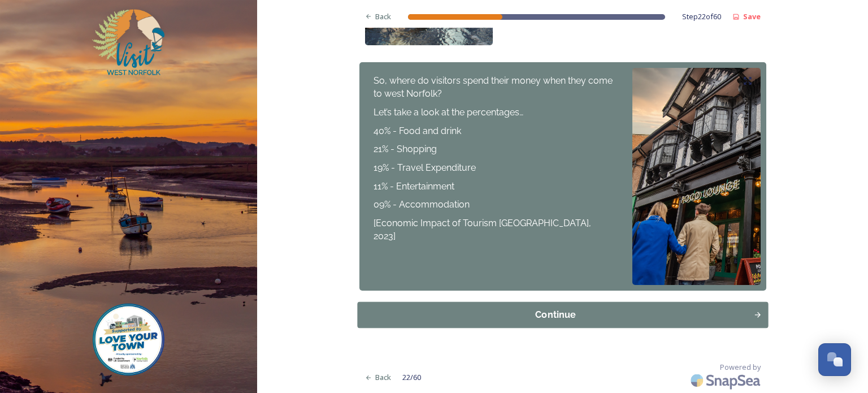 Image resolution: width=868 pixels, height=393 pixels. What do you see at coordinates (835, 359) in the screenshot?
I see `button: Open Chat` at bounding box center [835, 359].